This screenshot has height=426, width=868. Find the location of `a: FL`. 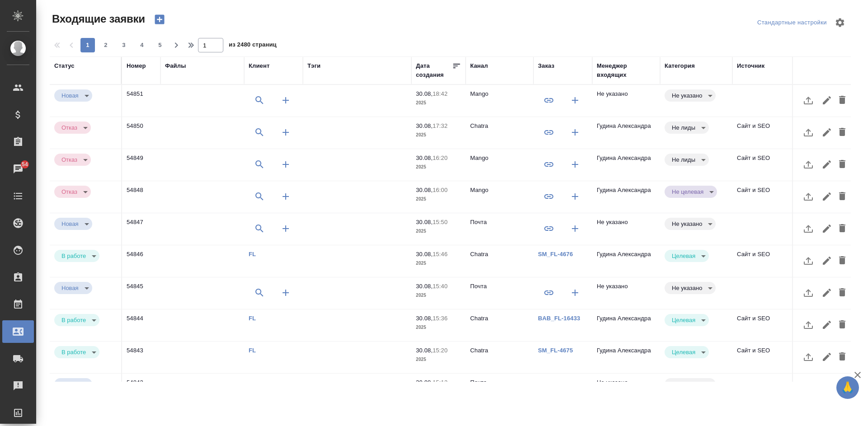

a: FL is located at coordinates (252, 350).